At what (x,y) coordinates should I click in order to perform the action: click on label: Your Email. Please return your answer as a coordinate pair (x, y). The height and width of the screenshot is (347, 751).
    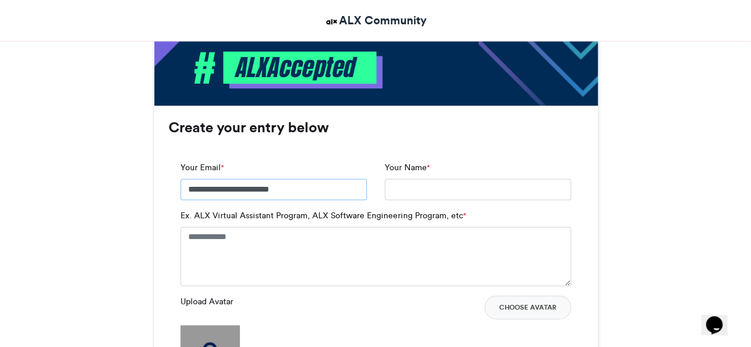
    Looking at the image, I should click on (202, 167).